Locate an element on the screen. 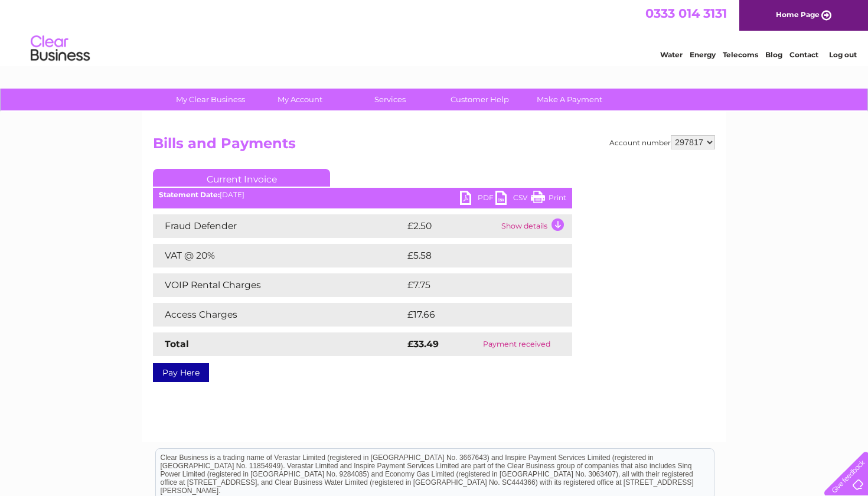  a: CSV is located at coordinates (513, 199).